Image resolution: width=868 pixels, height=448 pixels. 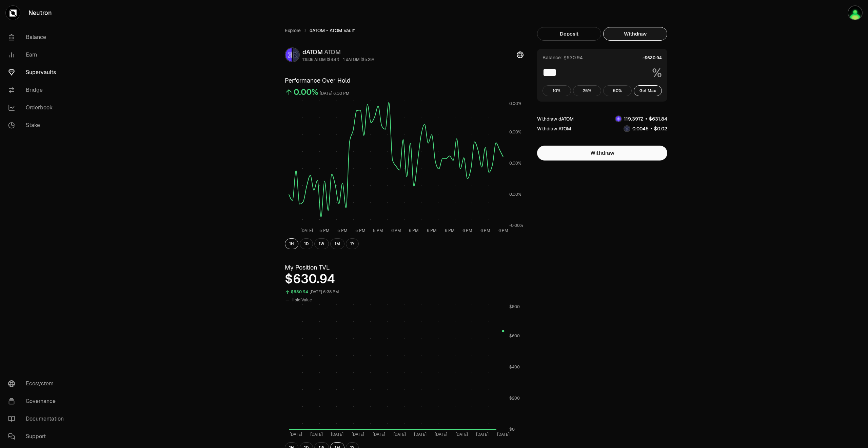 What do you see at coordinates (306, 244) in the screenshot?
I see `button: 1D` at bounding box center [306, 244].